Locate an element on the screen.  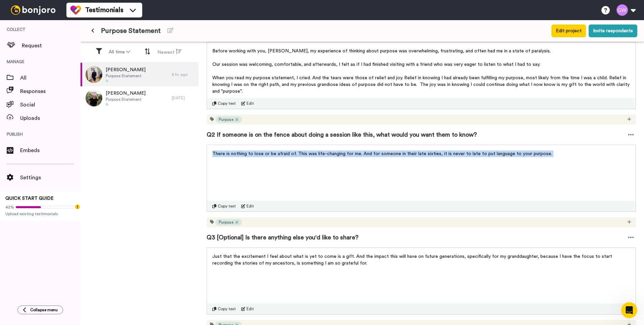
button: Invite respondents is located at coordinates (613, 31).